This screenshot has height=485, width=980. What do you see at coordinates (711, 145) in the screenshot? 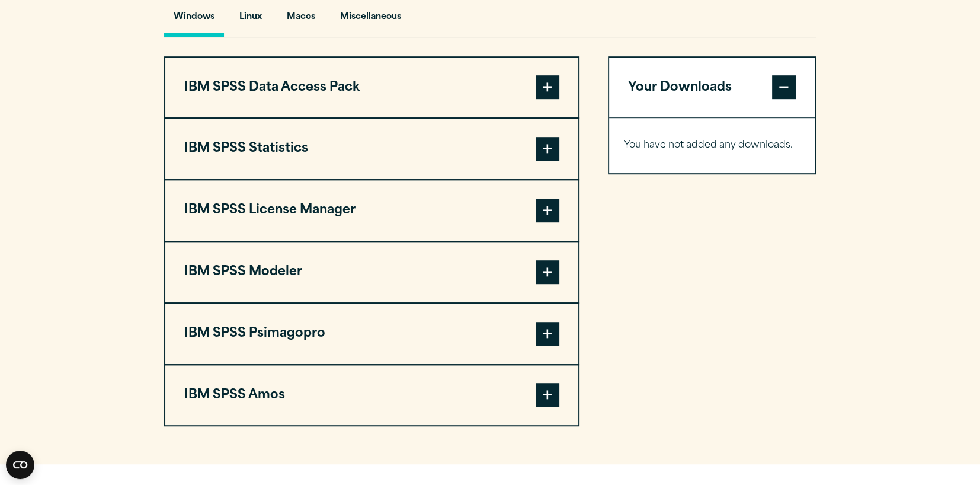
I see `p: You have not added any downloads.` at bounding box center [711, 145].